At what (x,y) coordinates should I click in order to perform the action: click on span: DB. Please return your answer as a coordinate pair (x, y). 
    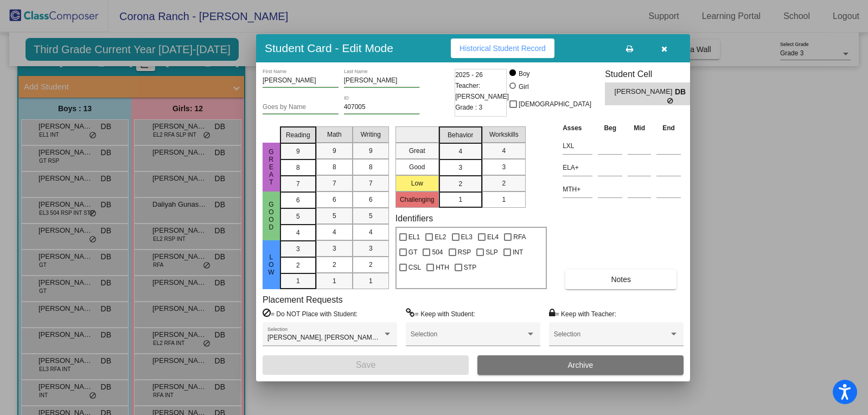
    Looking at the image, I should click on (683, 92).